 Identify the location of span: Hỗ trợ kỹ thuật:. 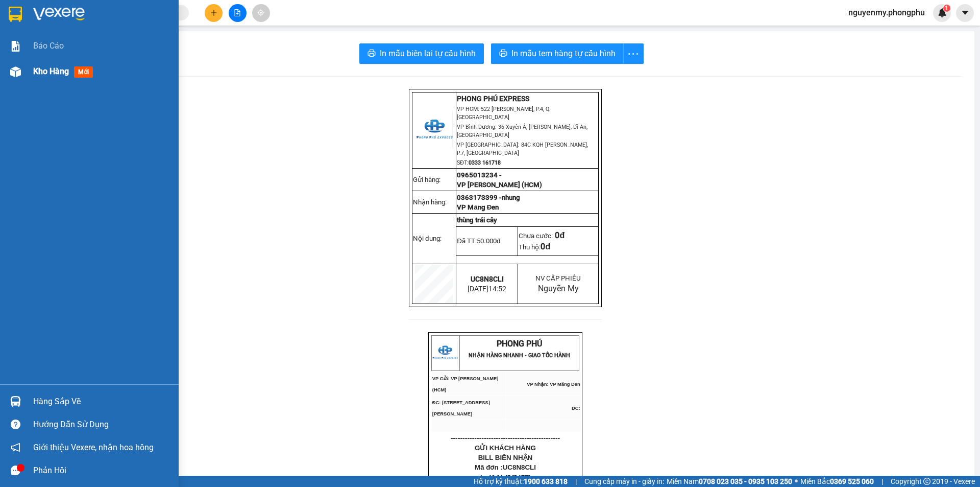
(520, 481).